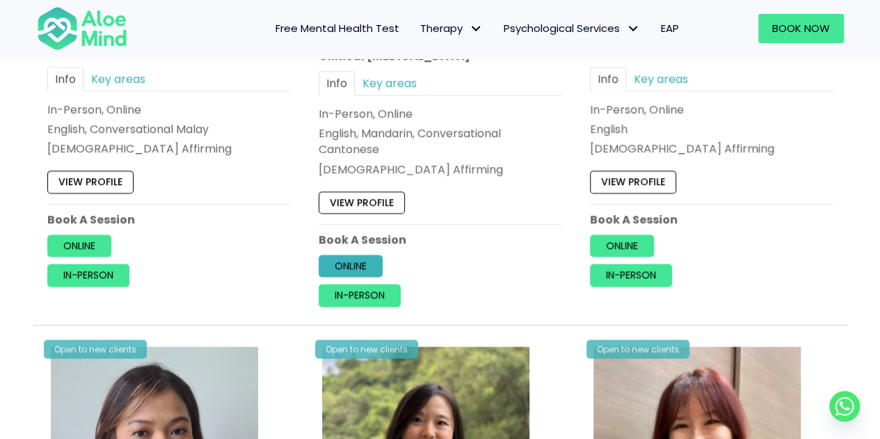 The image size is (880, 439). Describe the element at coordinates (670, 29) in the screenshot. I see `a: EAP` at that location.